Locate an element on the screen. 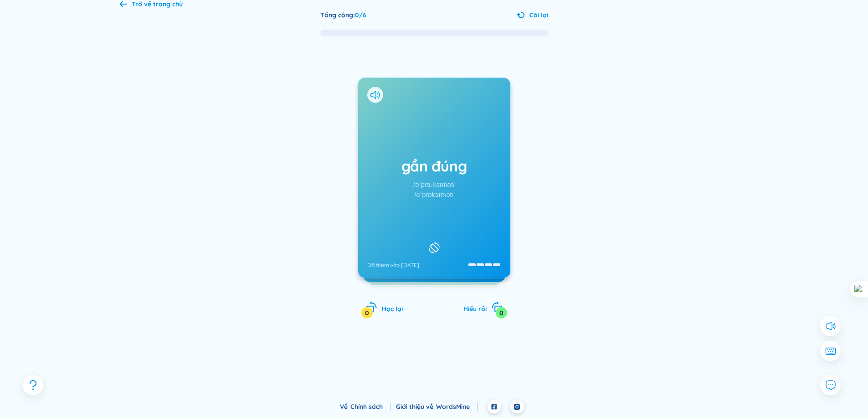  font: Tổng cộng is located at coordinates (337, 15).